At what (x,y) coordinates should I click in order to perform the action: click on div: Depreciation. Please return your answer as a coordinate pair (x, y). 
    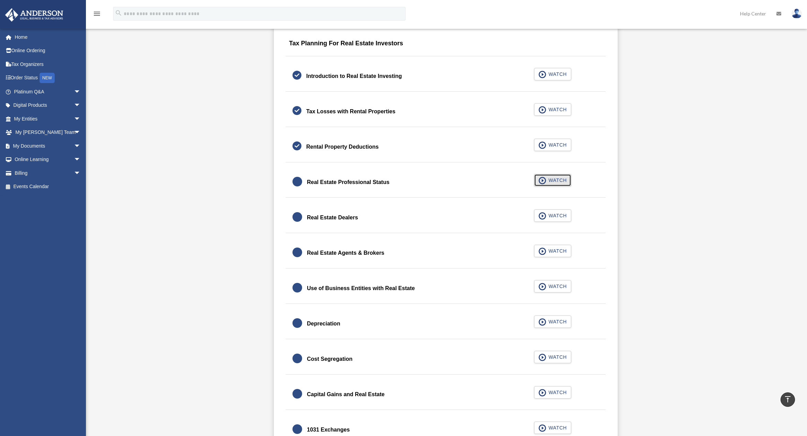
    Looking at the image, I should click on (323, 324).